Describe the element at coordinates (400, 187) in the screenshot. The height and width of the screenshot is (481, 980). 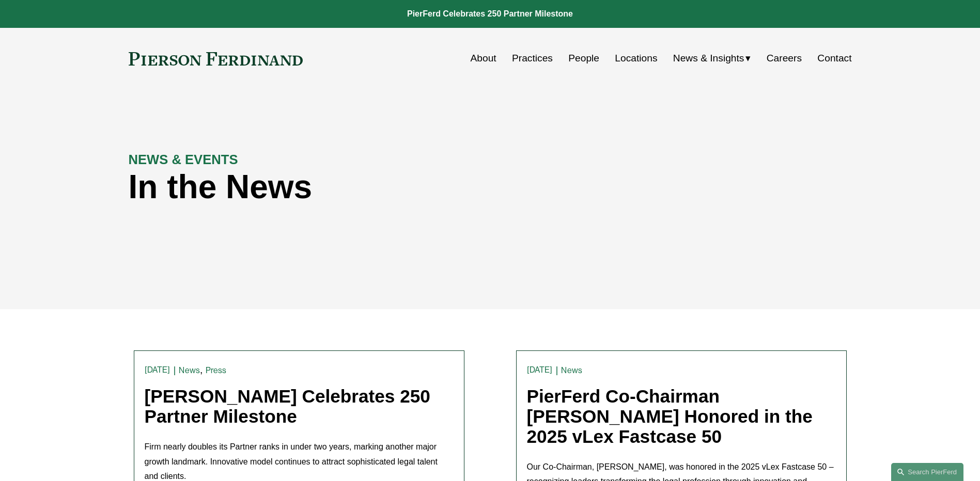
I see `h1: In the News` at that location.